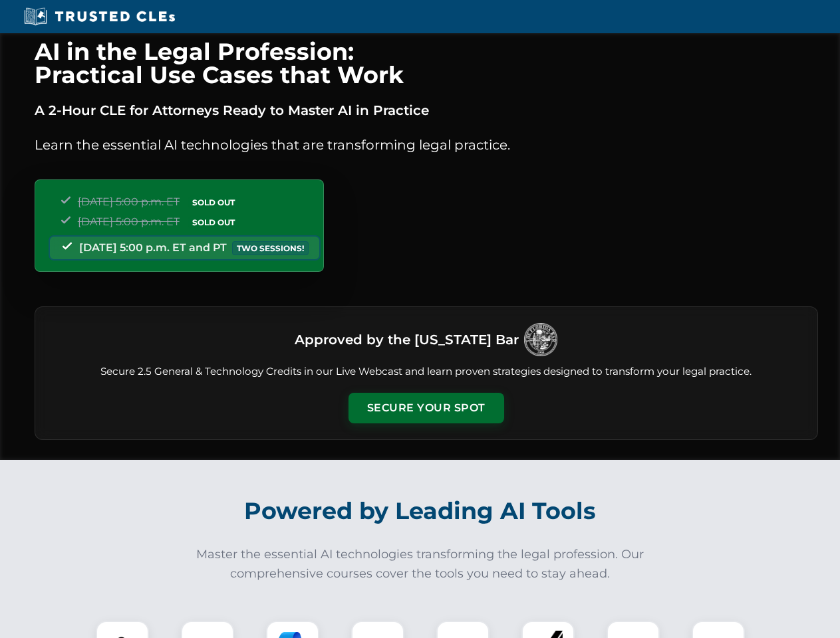 Image resolution: width=840 pixels, height=638 pixels. What do you see at coordinates (541, 340) in the screenshot?
I see `img: Logo` at bounding box center [541, 340].